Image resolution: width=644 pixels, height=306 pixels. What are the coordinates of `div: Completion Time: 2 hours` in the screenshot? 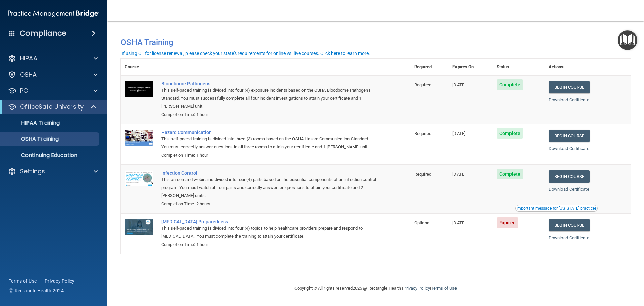 It's located at (269, 204).